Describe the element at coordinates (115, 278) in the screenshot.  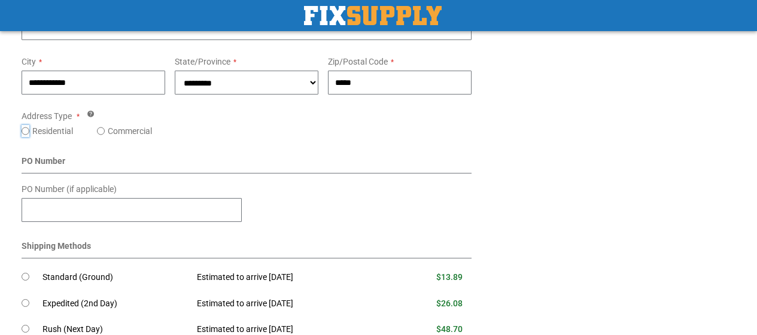
I see `td: Standard (Ground)` at that location.